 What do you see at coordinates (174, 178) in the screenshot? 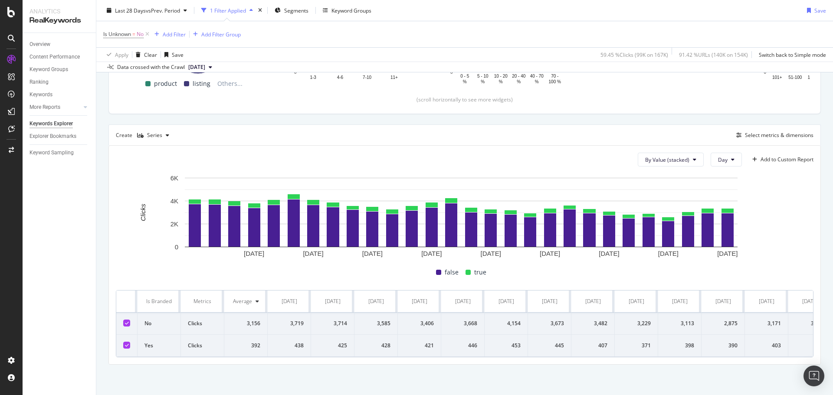
I see `text: 6K` at bounding box center [174, 178].